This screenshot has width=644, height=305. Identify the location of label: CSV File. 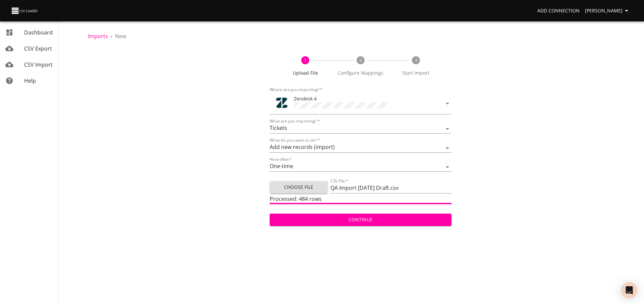
(339, 182).